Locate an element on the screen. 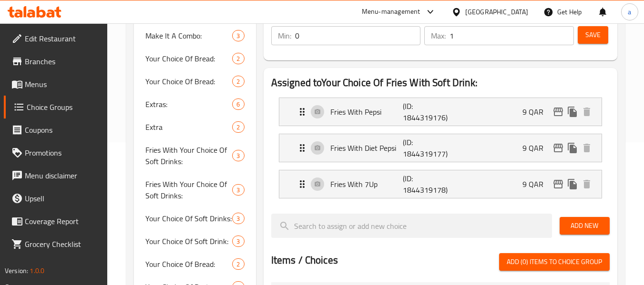  input: search is located at coordinates (411, 225).